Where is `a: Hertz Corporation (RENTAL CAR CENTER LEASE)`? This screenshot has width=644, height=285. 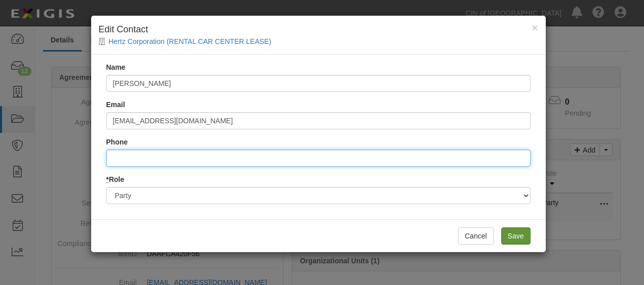
a: Hertz Corporation (RENTAL CAR CENTER LEASE) is located at coordinates (190, 42).